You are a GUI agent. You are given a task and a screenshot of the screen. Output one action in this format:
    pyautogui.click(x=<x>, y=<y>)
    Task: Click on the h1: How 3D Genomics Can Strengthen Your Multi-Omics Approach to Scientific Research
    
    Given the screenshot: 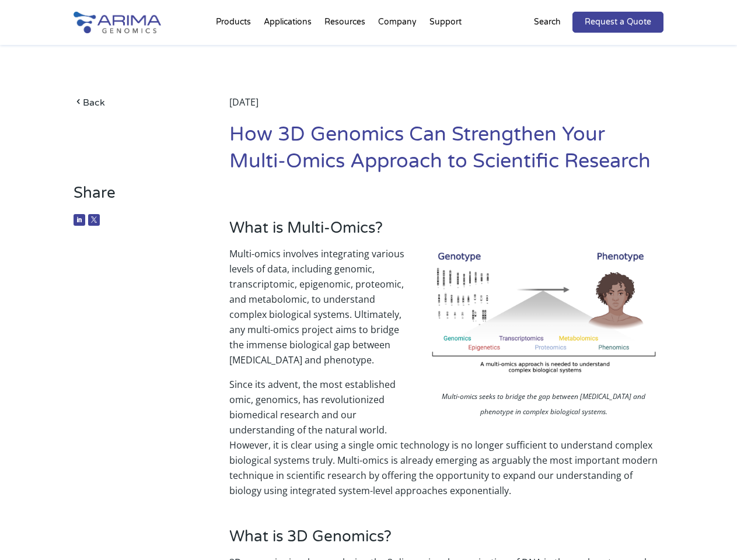 What is the action you would take?
    pyautogui.click(x=446, y=152)
    